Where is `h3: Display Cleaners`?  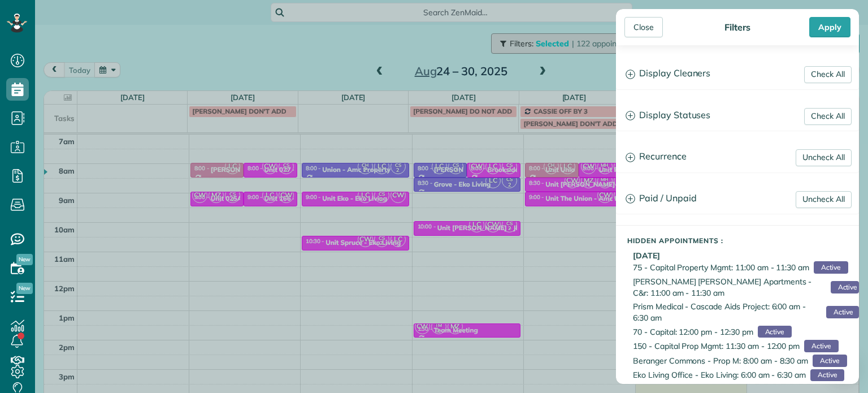
h3: Display Cleaners is located at coordinates (738, 74).